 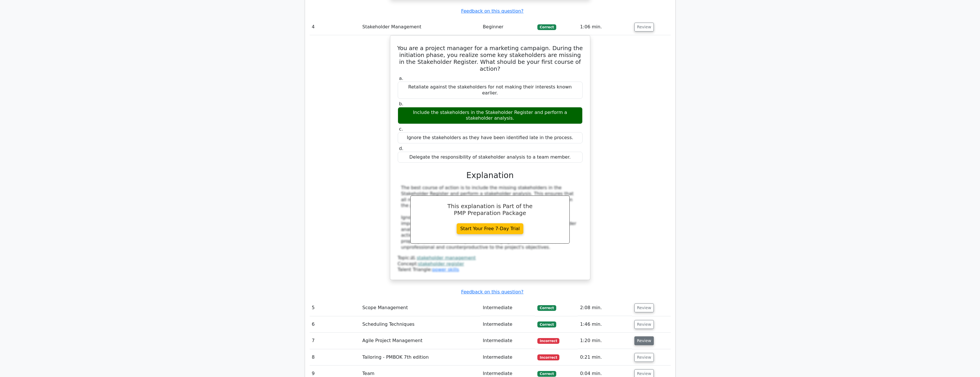 What do you see at coordinates (335, 308) in the screenshot?
I see `td: 5` at bounding box center [335, 308].